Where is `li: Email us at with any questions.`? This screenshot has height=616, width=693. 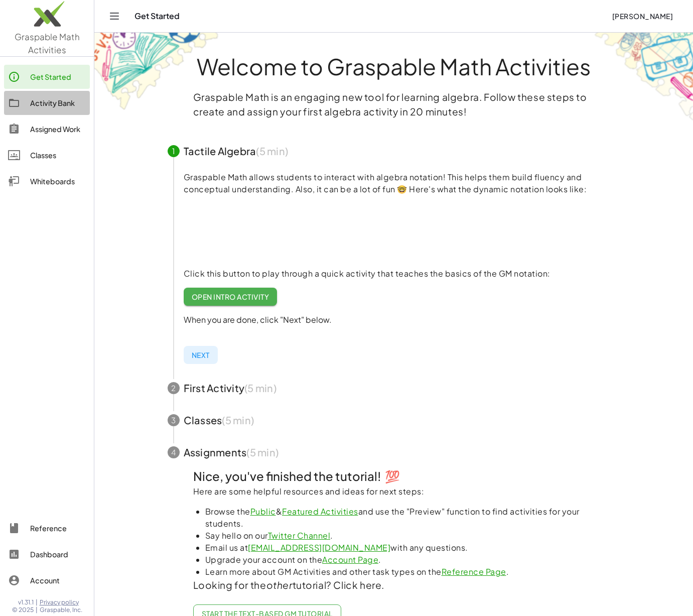
li: Email us at with any questions. is located at coordinates (400, 548).